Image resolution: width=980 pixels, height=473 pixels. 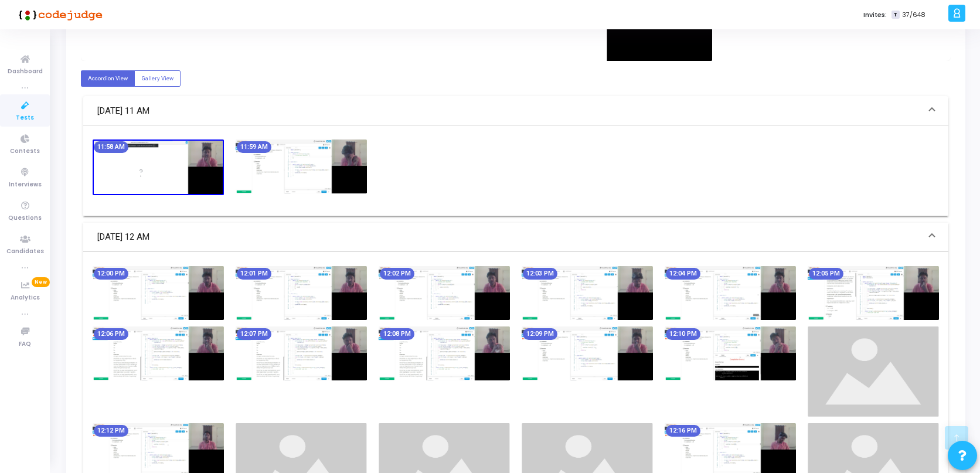 I want to click on img: screenshot-1756362623454.jpeg, so click(x=158, y=293).